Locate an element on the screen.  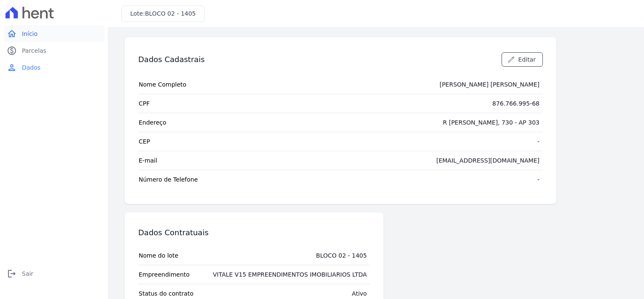
i: paid is located at coordinates (12, 51).